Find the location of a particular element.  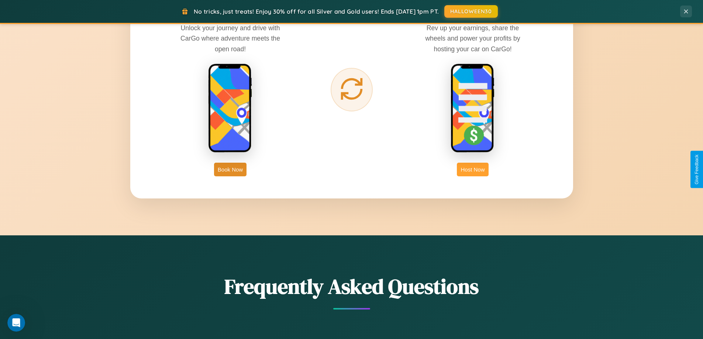

img: rent phone is located at coordinates (230, 109).